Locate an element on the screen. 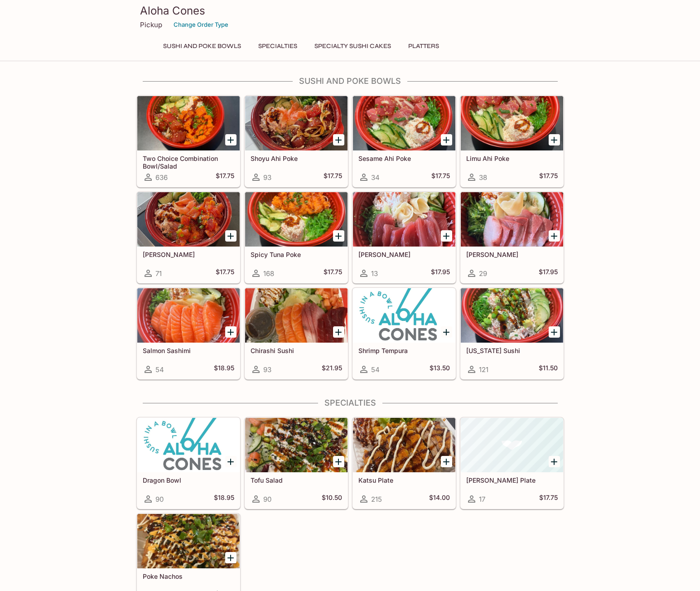  div: Hamachi Kama Plate is located at coordinates (512, 446).